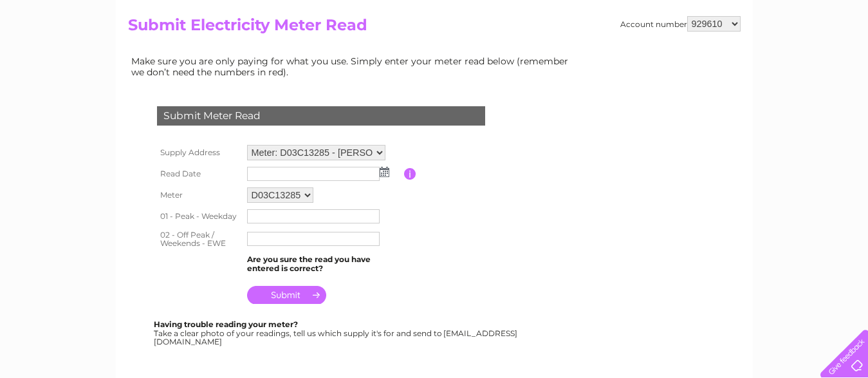 This screenshot has height=378, width=868. What do you see at coordinates (199, 174) in the screenshot?
I see `th: Read Date` at bounding box center [199, 174].